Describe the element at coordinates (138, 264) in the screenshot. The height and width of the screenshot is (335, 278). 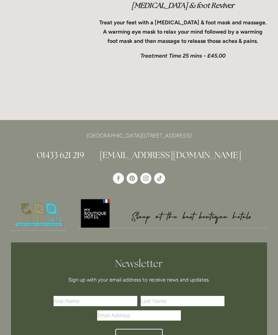
I see `h2: Newsletter` at that location.